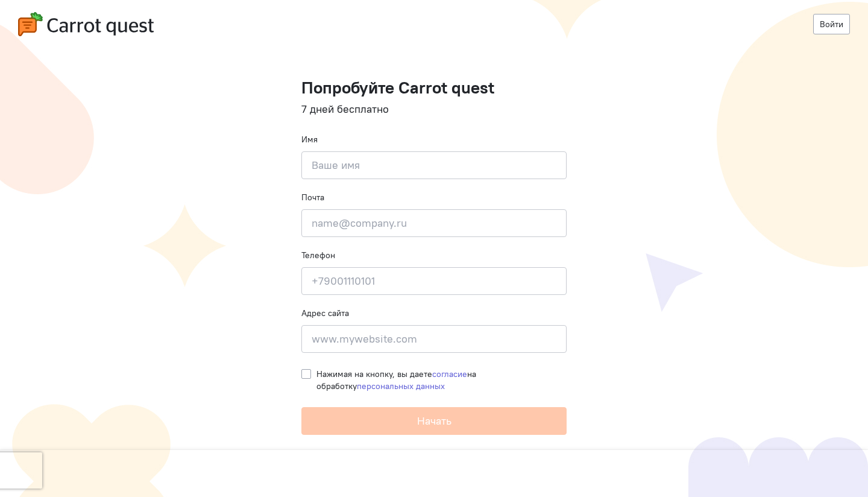 This screenshot has height=497, width=868. Describe the element at coordinates (86, 24) in the screenshot. I see `img: carrot-quest-logo.svg` at that location.